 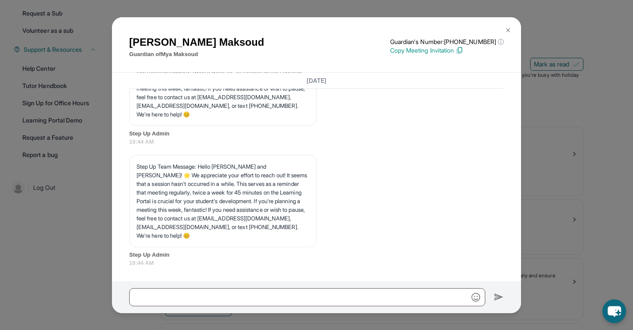 What do you see at coordinates (614, 311) in the screenshot?
I see `button: chat-button` at bounding box center [614, 311].